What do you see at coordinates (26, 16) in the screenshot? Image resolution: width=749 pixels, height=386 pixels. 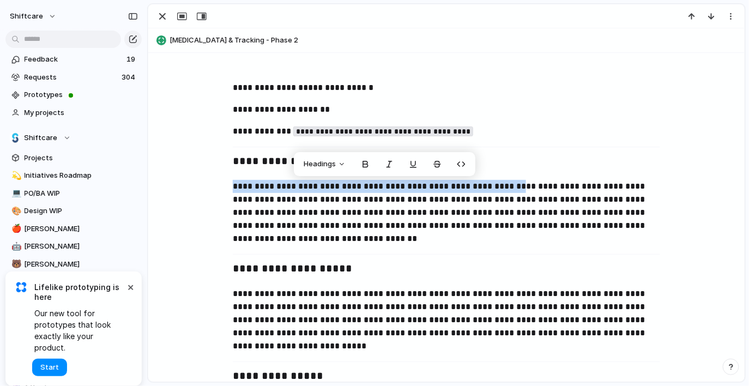 I see `span: shiftcare` at bounding box center [26, 16].